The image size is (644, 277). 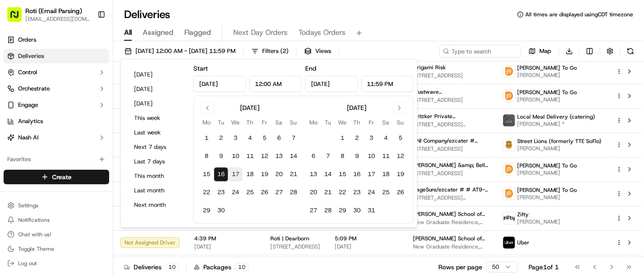 What do you see at coordinates (221, 267) in the screenshot?
I see `div: Packages` at bounding box center [221, 267].